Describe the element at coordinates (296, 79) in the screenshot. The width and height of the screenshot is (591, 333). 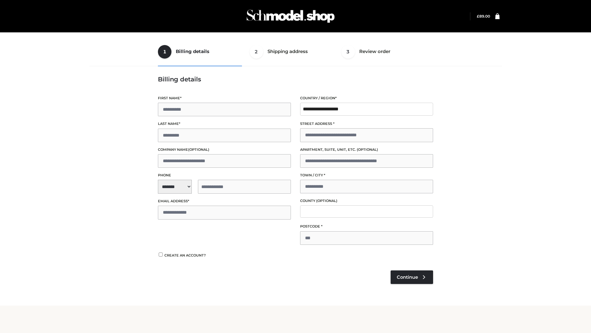
I see `h3: Billing details` at that location.